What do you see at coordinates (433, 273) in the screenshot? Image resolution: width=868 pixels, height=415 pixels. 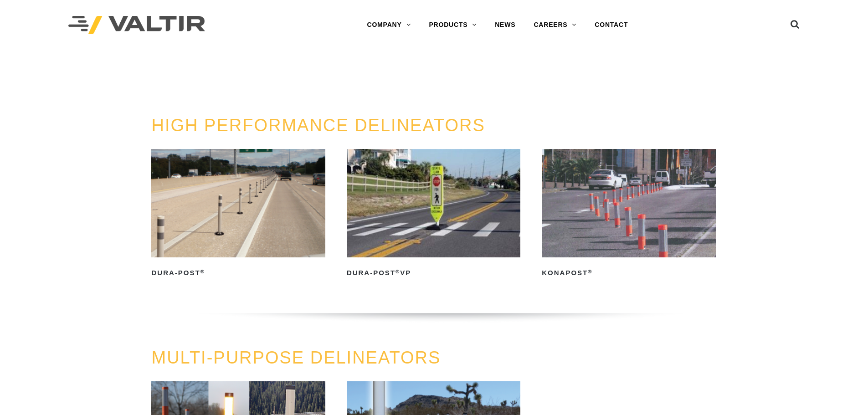 I see `h2: Dura-Post VP` at bounding box center [433, 273].